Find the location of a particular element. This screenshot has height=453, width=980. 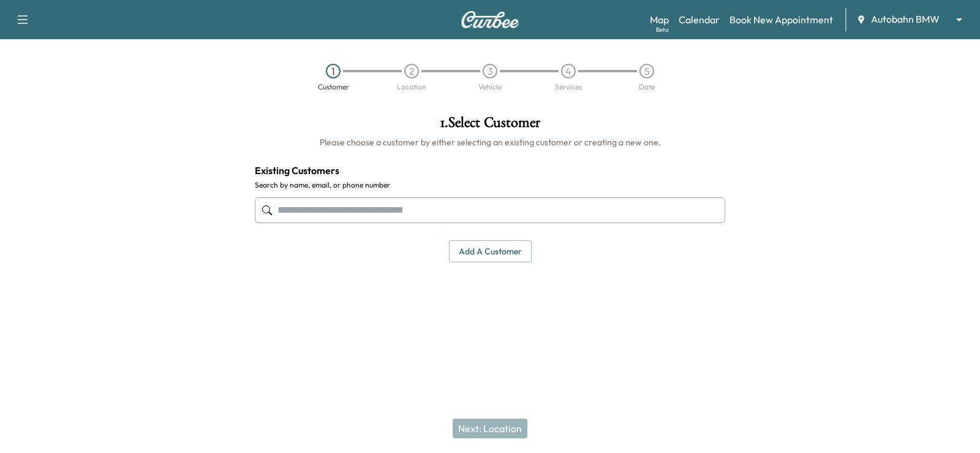

h6: Please choose a customer by either selecting an existing customer or creating a new one. is located at coordinates (490, 142).